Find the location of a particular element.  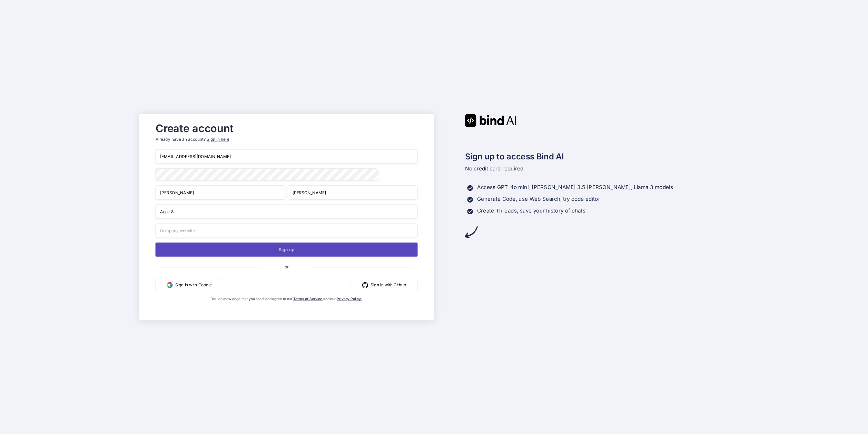

button: Sign up is located at coordinates (287, 249).